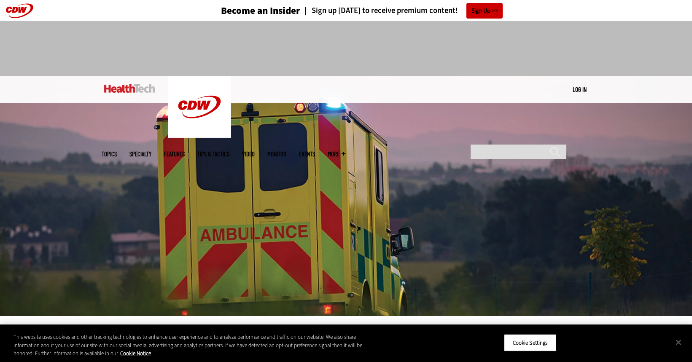 The width and height of the screenshot is (692, 362). Describe the element at coordinates (530, 343) in the screenshot. I see `button: Cookie Settings` at that location.